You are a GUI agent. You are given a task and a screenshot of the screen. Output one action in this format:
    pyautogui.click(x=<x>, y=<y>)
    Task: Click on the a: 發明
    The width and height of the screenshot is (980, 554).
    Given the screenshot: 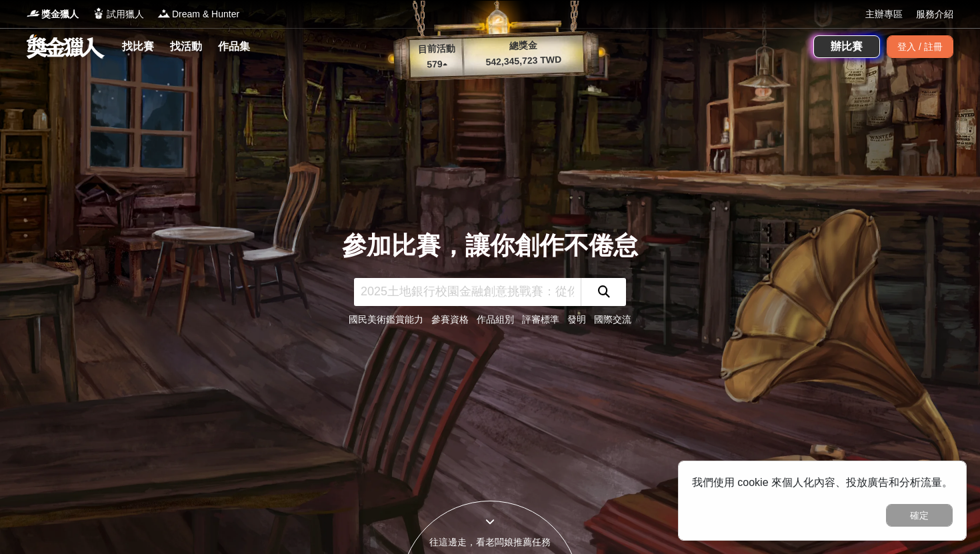 What is the action you would take?
    pyautogui.click(x=577, y=320)
    